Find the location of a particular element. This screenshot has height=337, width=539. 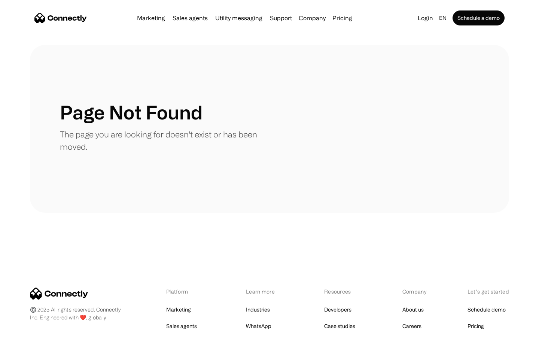

a: home is located at coordinates (61, 18).